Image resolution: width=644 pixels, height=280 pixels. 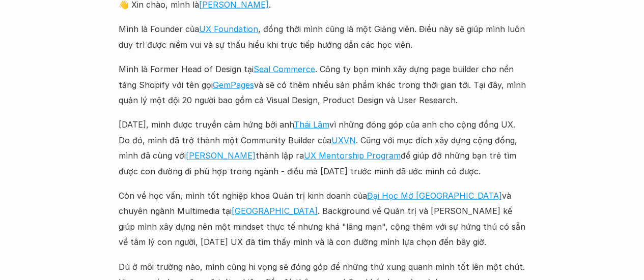 I want to click on p: Còn về học vấn, mình tốt nghiệp khoa Quản trị kinh doanh của và chuyên ngành Multimedia tại . Bac..., so click(x=322, y=219).